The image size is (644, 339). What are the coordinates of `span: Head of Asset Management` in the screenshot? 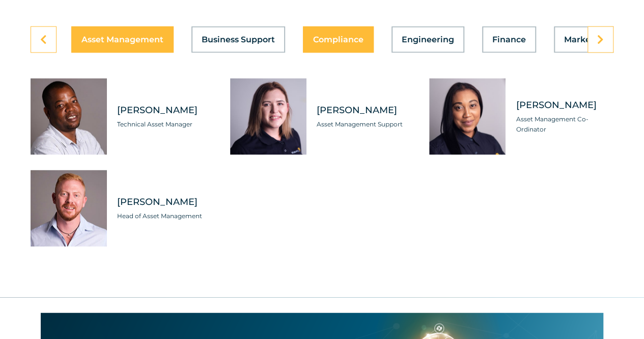 It's located at (166, 216).